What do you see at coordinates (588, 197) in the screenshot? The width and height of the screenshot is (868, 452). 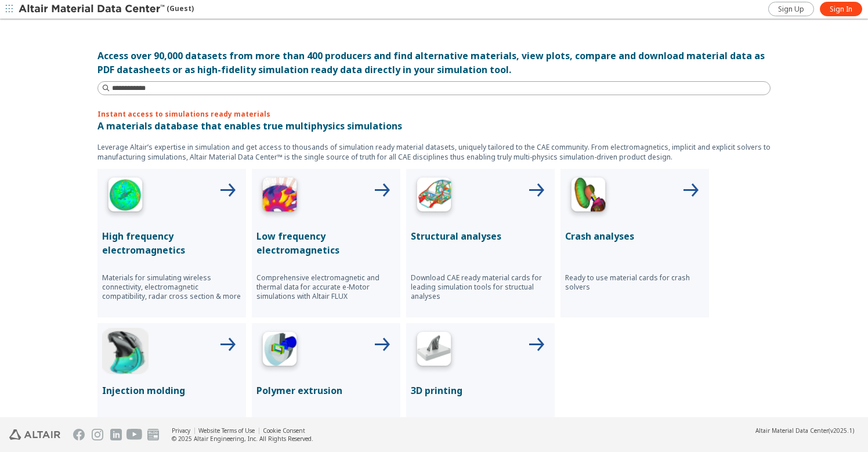 I see `img: Crash Analyses Icon` at bounding box center [588, 197].